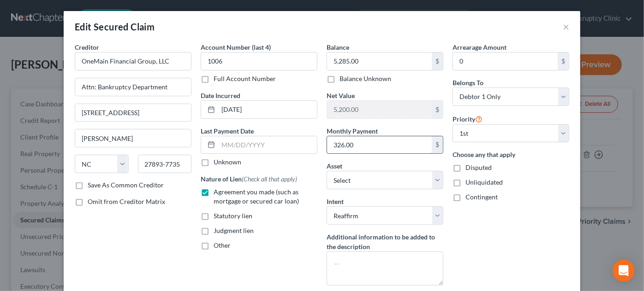  Describe the element at coordinates (125, 185) in the screenshot. I see `label: Save As Common Creditor` at that location.